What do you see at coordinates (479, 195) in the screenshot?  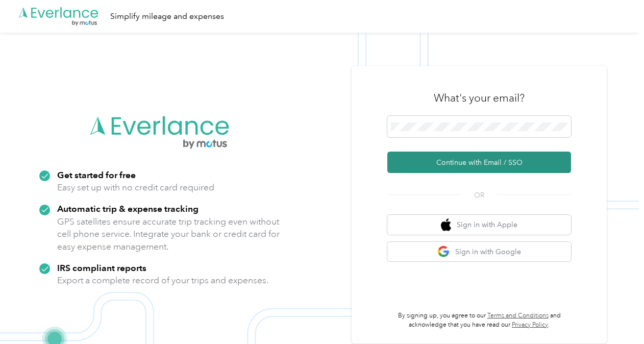 I see `span: OR` at bounding box center [479, 195].